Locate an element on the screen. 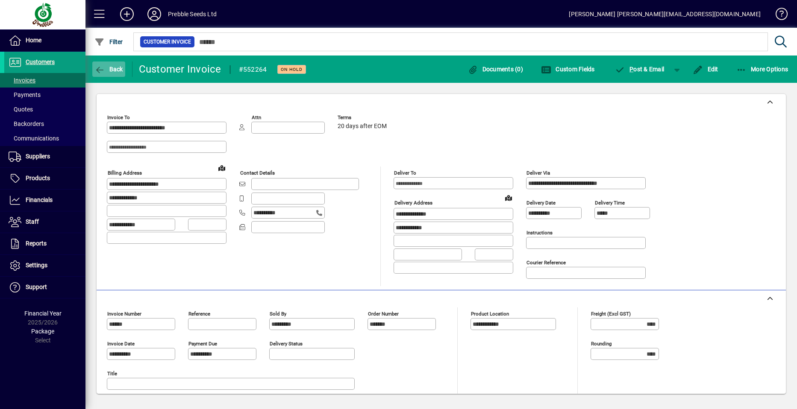 The image size is (797, 409). mat-label: Order number is located at coordinates (383, 314).